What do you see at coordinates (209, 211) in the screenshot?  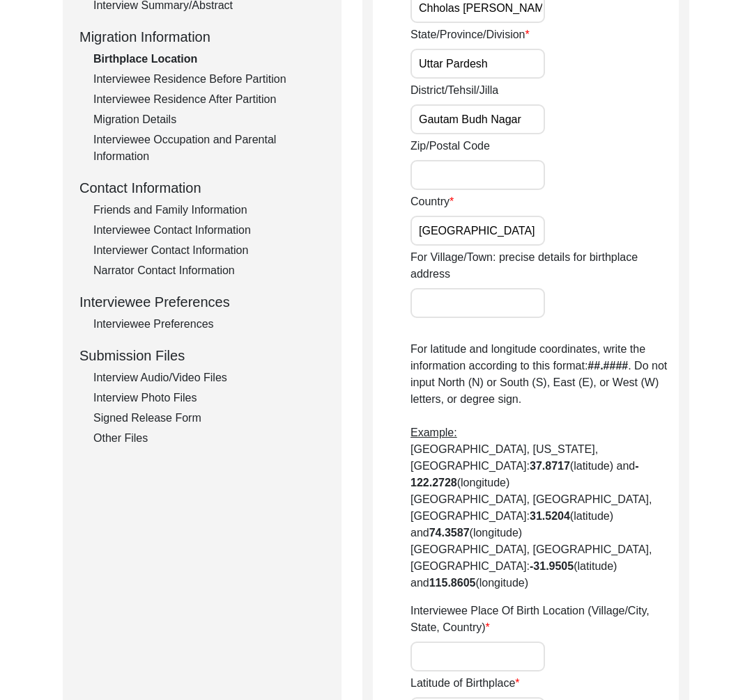 I see `div: Friends and Family Information` at bounding box center [209, 211].